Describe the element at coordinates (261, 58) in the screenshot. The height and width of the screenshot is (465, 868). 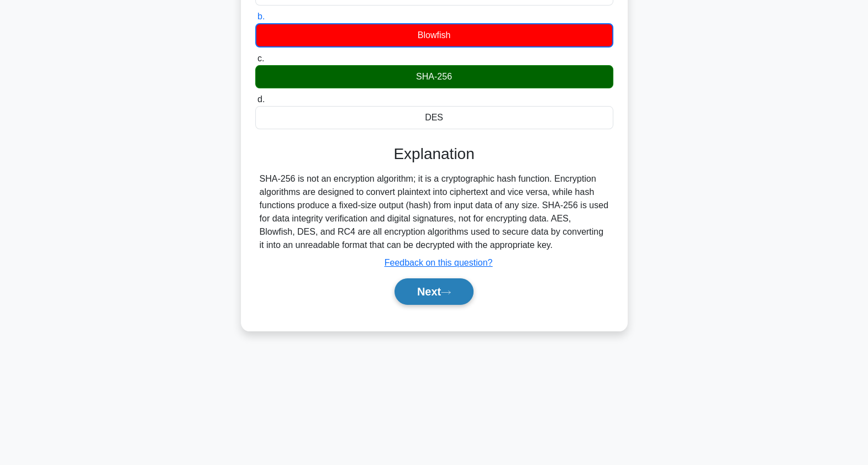
I see `span: c.` at that location.